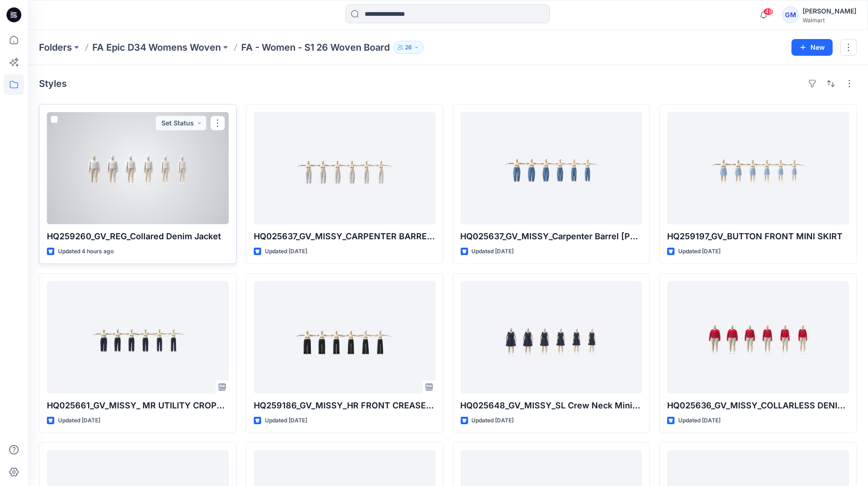  Describe the element at coordinates (138, 236) in the screenshot. I see `p: HQ259260_GV_REG_Collared Denim Jacket` at that location.